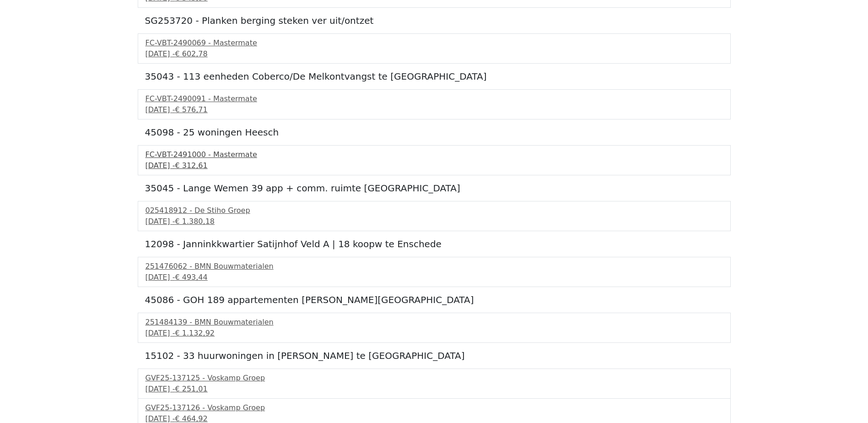  I want to click on span: € 464,92, so click(191, 418).